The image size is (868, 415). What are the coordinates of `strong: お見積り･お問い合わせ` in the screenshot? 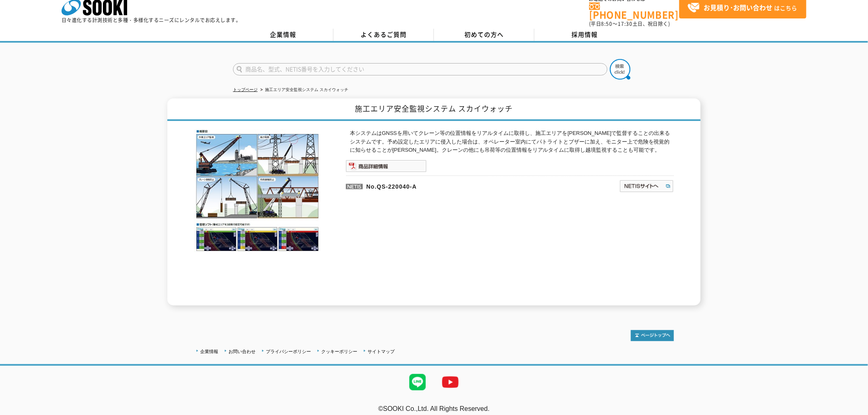 It's located at (738, 7).